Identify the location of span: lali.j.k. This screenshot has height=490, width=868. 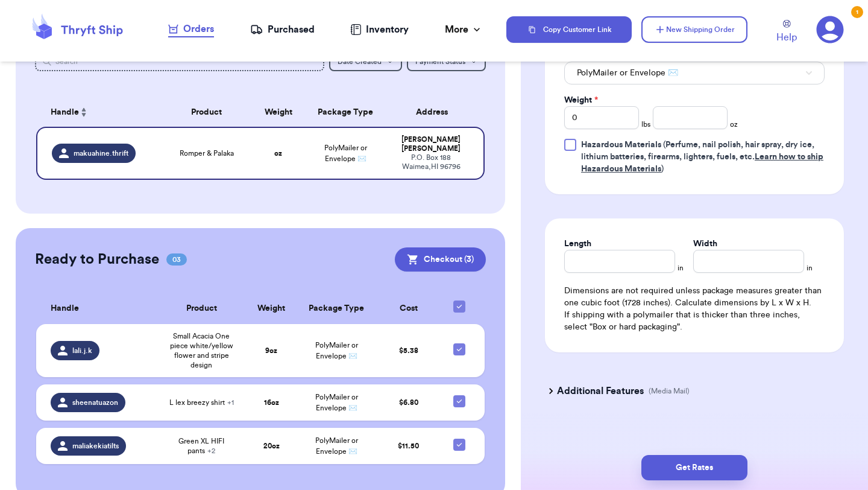
(82, 350).